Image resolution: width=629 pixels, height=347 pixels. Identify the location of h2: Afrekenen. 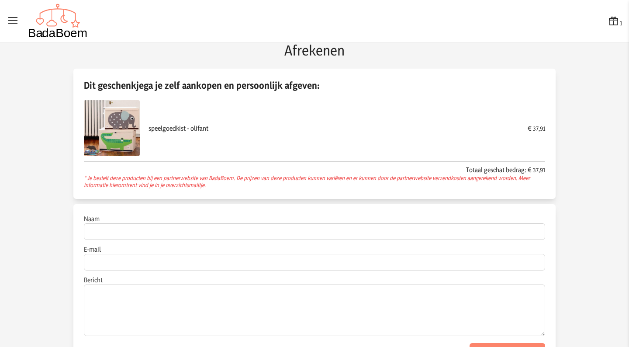
(314, 50).